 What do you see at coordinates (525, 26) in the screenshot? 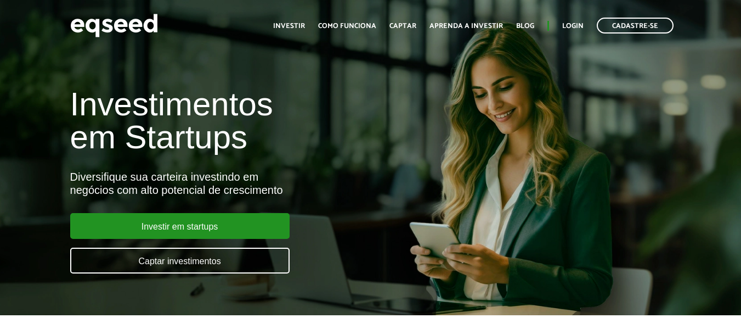
I see `a: Blog` at bounding box center [525, 26].